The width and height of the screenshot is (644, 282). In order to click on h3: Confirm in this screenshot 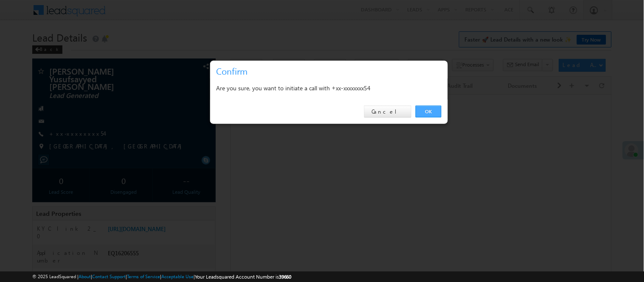, I will do `click(330, 71)`.